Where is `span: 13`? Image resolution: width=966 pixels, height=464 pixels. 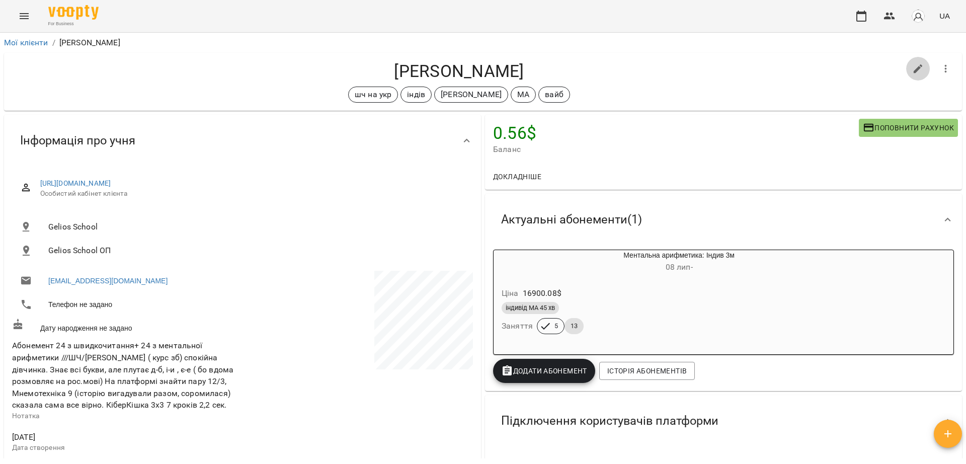 span: 13 is located at coordinates (574, 326).